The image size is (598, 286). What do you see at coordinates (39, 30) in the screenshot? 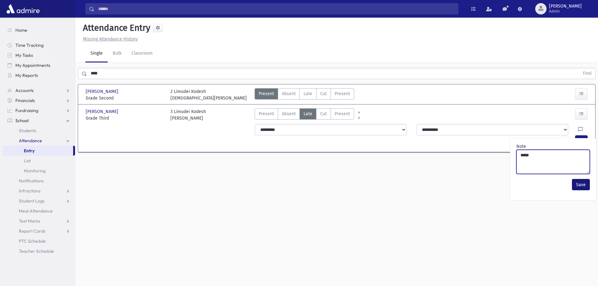
I see `a: Home` at bounding box center [39, 30].